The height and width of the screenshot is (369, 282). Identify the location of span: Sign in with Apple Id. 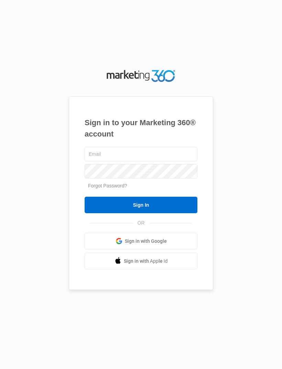
(146, 261).